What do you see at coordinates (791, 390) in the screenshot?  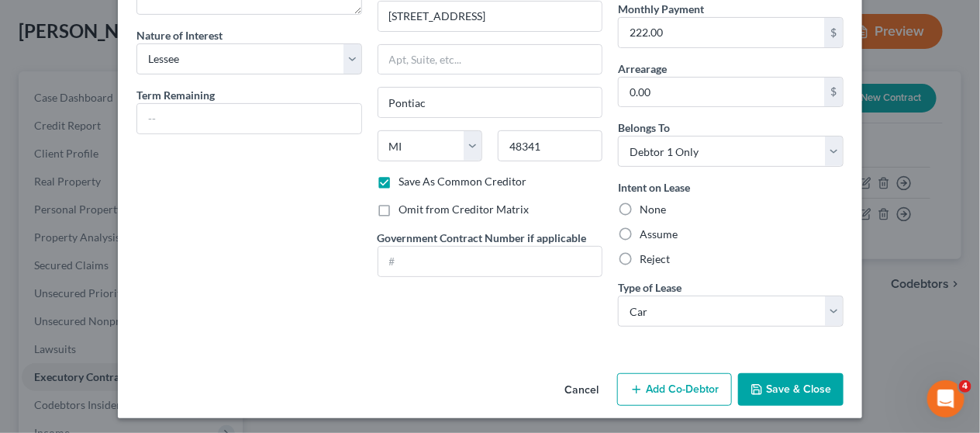 I see `button: Save & Close` at bounding box center [791, 390].